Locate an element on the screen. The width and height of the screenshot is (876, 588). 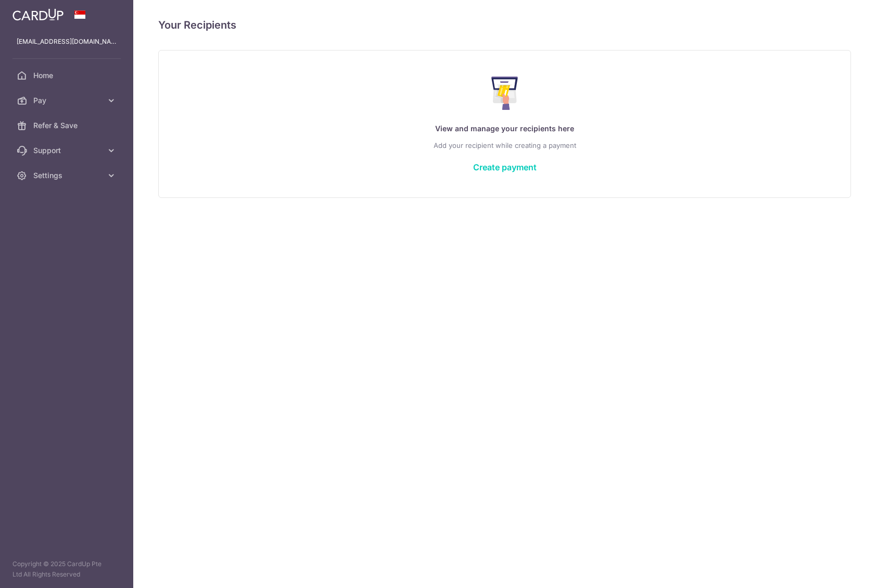
img: Make Payment is located at coordinates (505, 93).